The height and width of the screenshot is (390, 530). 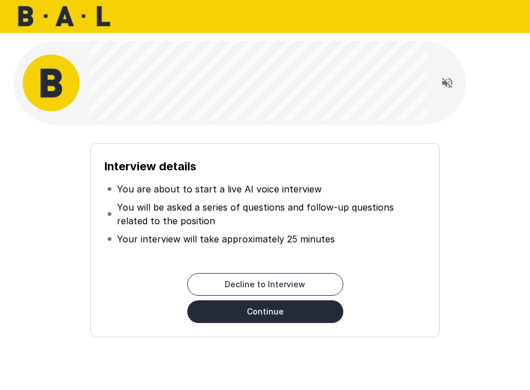 I want to click on button: Read questions aloud, so click(x=447, y=83).